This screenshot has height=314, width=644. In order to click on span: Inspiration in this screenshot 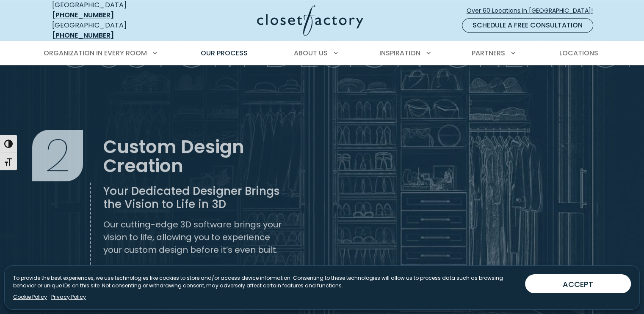, I will do `click(400, 53)`.